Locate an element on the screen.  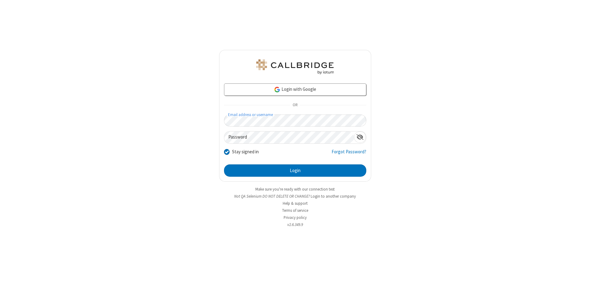
li: v2.6.349.9 is located at coordinates (295, 224).